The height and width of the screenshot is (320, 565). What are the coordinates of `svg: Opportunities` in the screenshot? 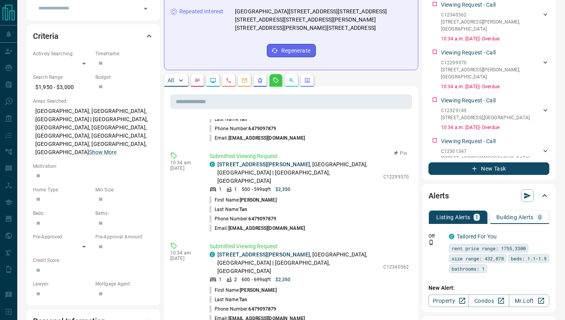 It's located at (291, 80).